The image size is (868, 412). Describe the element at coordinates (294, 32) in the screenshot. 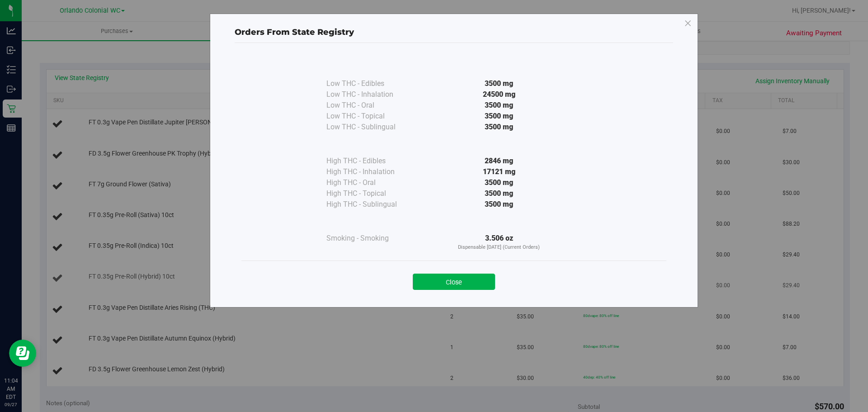

I see `span: Orders From State Registry` at that location.